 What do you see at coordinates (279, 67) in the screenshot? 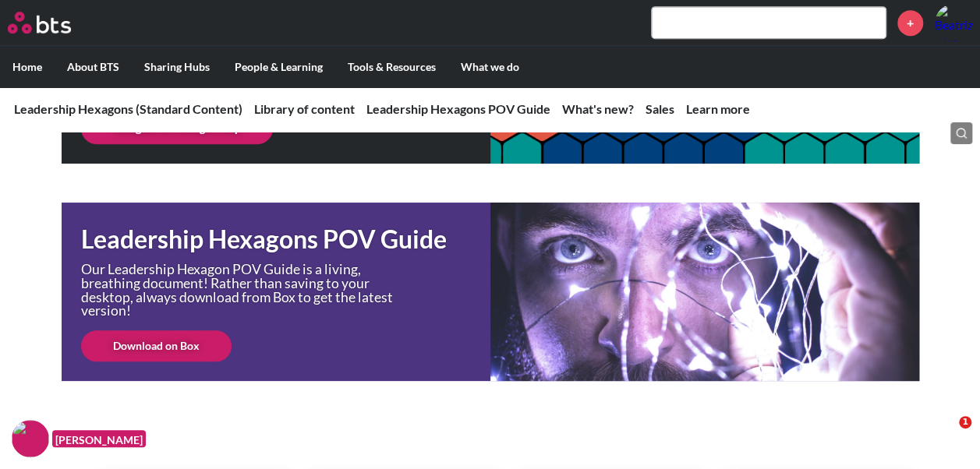
I see `label: People & Learning` at bounding box center [279, 67].